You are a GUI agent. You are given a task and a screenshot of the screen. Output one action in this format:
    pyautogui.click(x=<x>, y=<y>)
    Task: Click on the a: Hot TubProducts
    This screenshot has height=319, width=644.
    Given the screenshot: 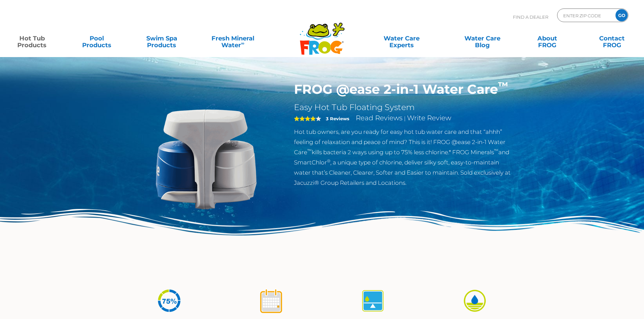 What is the action you would take?
    pyautogui.click(x=32, y=38)
    